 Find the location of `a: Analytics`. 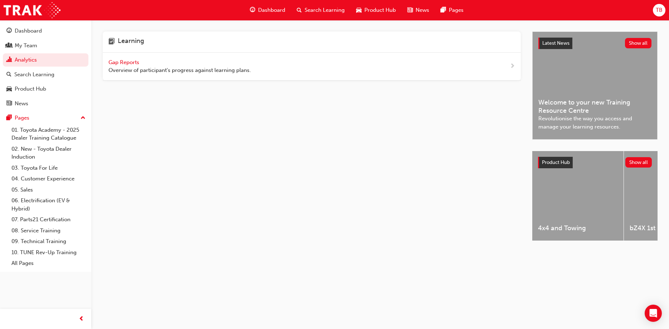

a: Analytics is located at coordinates (45, 60).